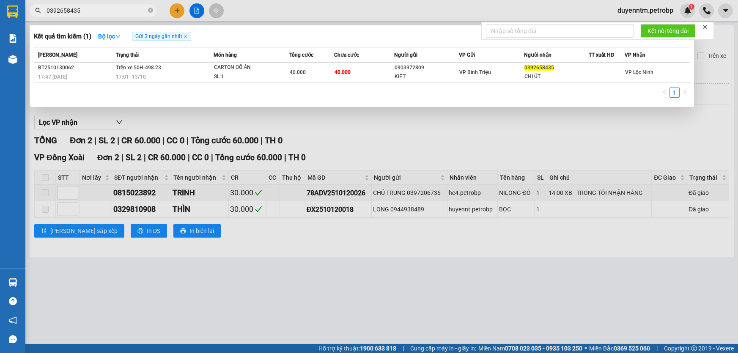  Describe the element at coordinates (556, 77) in the screenshot. I see `div: CHỊ ÚT` at that location.